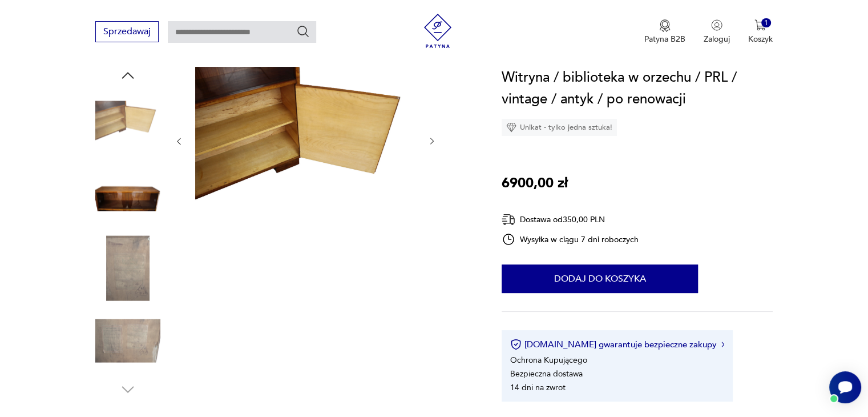 Image resolution: width=868 pixels, height=417 pixels. Describe the element at coordinates (535, 183) in the screenshot. I see `p: 6900,00 zł` at that location.